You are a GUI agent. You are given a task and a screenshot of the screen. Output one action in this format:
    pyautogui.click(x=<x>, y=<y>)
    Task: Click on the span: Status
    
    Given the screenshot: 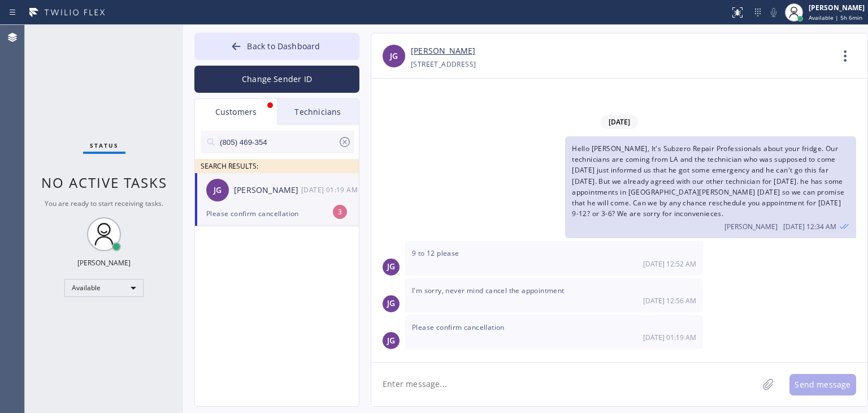 What is the action you would take?
    pyautogui.click(x=104, y=146)
    